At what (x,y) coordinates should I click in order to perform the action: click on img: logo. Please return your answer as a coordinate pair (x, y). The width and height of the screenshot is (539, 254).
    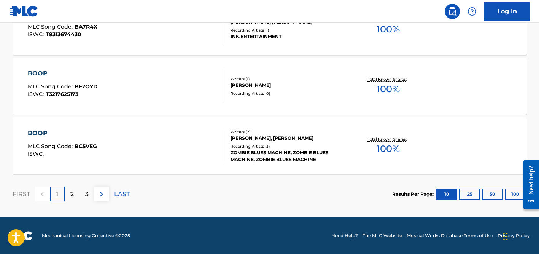
    Looking at the image, I should click on (21, 235).